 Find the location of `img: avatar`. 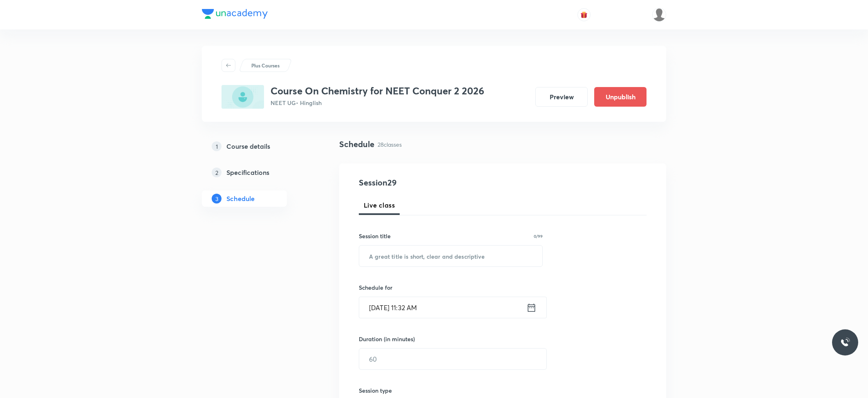

img: avatar is located at coordinates (584, 15).